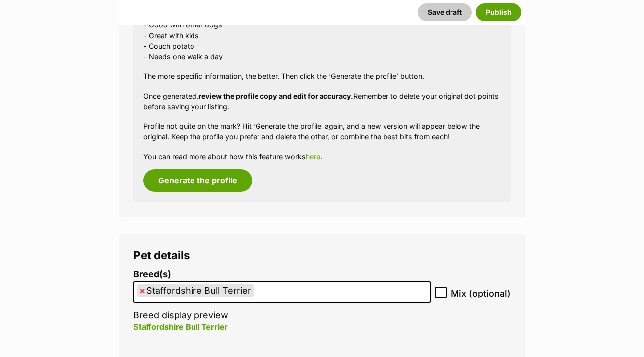  Describe the element at coordinates (481, 294) in the screenshot. I see `span: Mix (optional)` at that location.